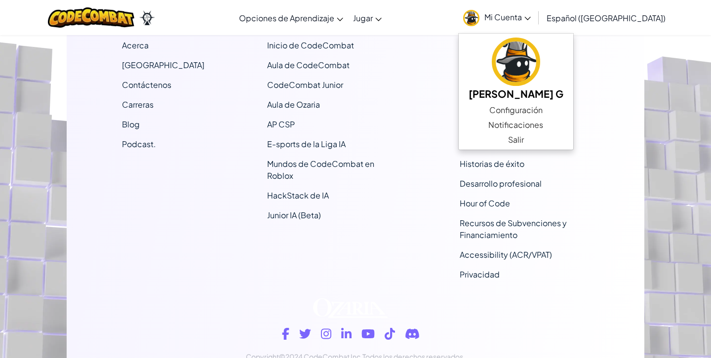 This screenshot has height=358, width=711. I want to click on a: Salir, so click(516, 140).